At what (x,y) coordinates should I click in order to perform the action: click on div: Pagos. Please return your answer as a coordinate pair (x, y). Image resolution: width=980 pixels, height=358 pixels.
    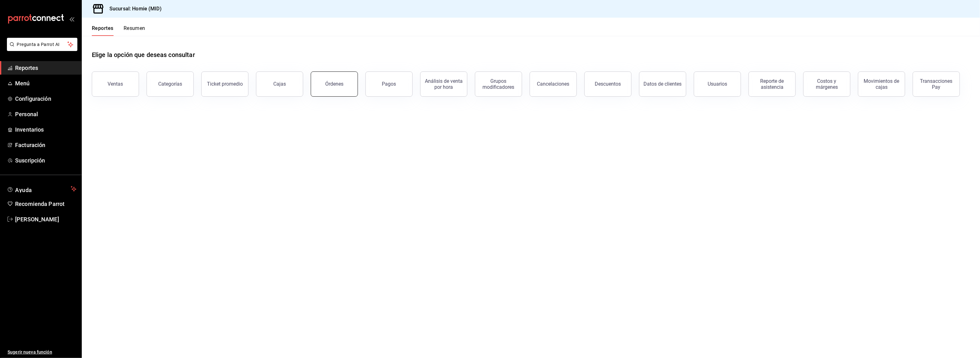
    Looking at the image, I should click on (389, 84).